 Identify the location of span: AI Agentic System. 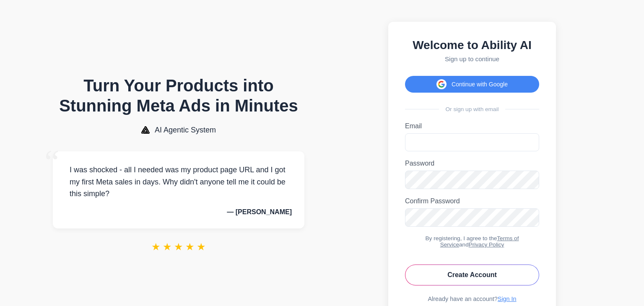
(185, 130).